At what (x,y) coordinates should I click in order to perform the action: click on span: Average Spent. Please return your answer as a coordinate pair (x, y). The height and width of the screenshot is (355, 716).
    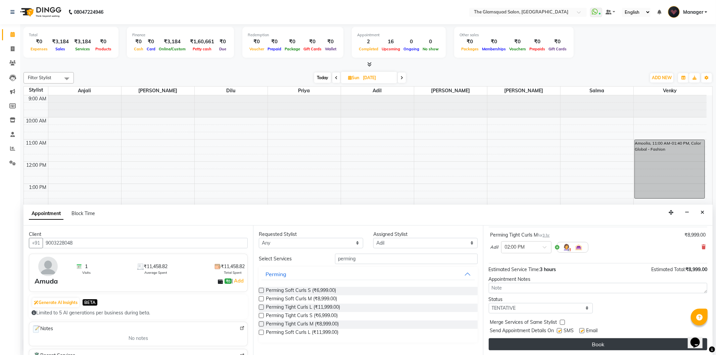
    Looking at the image, I should click on (156, 272).